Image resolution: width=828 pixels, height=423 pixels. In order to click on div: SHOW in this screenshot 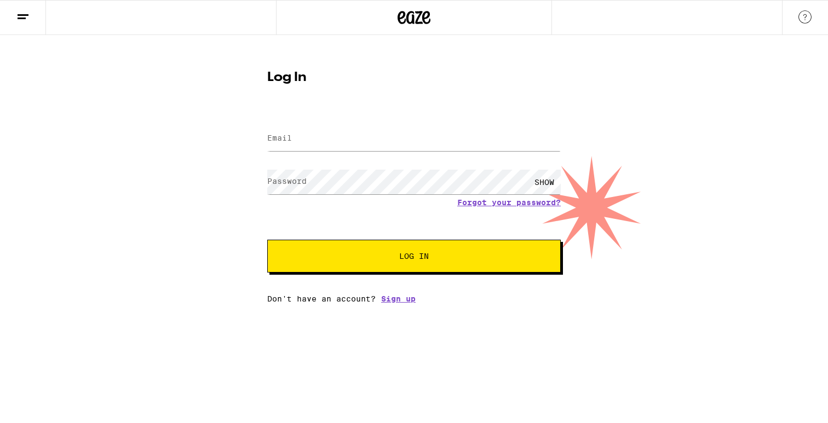, I will do `click(544, 182)`.